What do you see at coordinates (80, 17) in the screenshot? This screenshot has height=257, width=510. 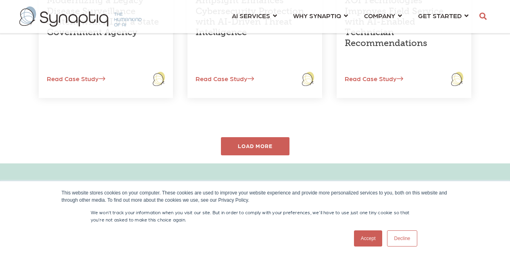 I see `a: synaptiq logo-2` at bounding box center [80, 17].